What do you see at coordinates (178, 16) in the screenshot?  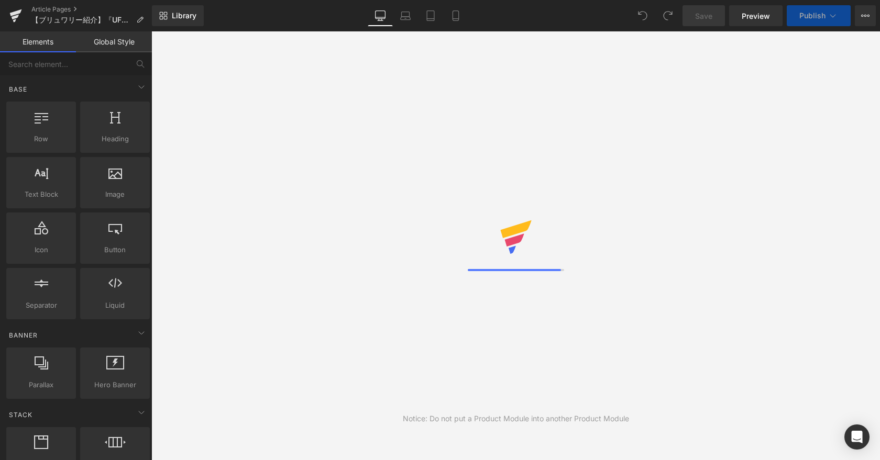 I see `a: New Library` at bounding box center [178, 16].